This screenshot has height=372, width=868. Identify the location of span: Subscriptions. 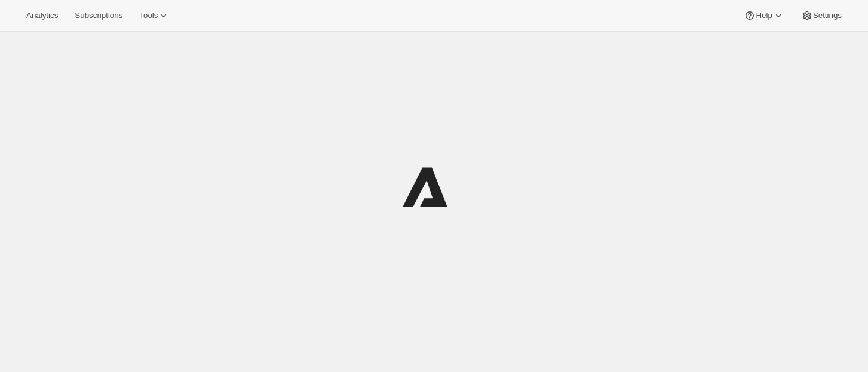
(99, 16).